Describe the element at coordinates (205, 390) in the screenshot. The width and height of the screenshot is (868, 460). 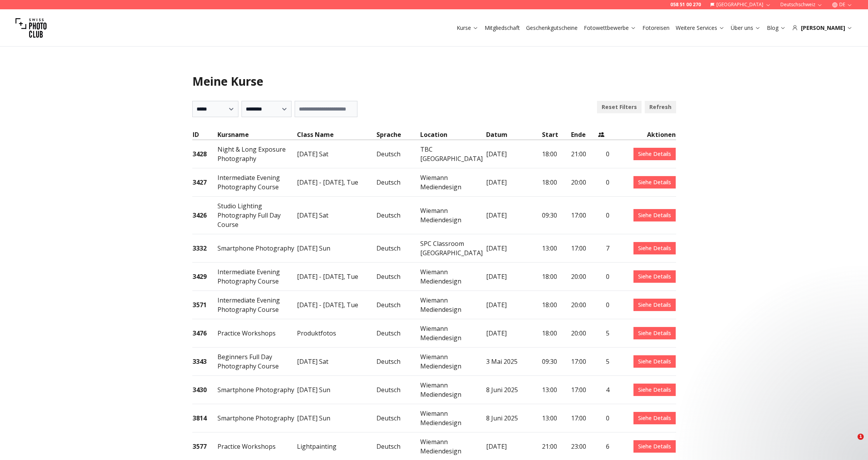
I see `td: 3430` at that location.